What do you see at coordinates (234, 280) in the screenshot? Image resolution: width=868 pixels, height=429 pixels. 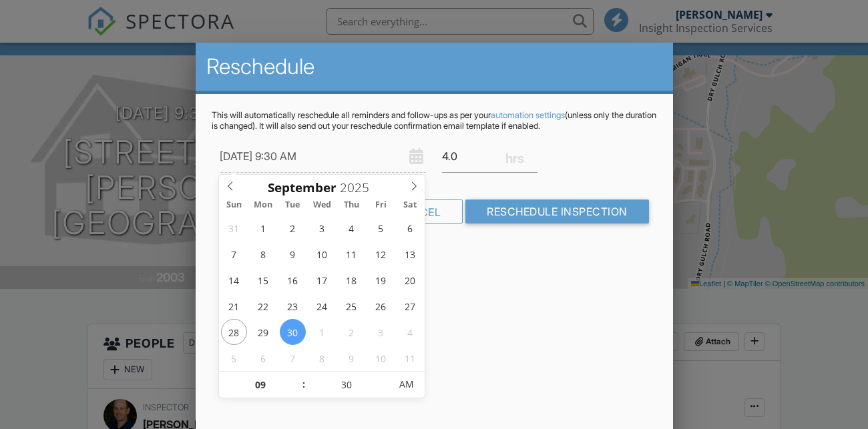 I see `span: September 14, 2025` at bounding box center [234, 280].